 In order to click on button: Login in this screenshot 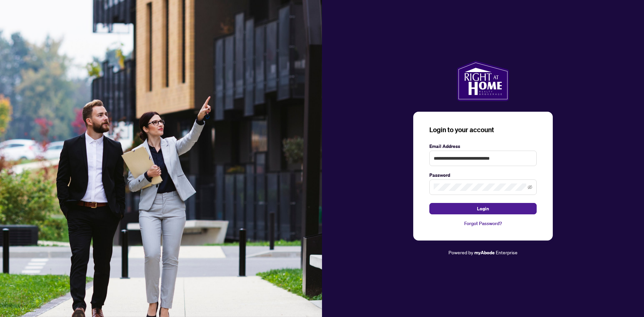, I will do `click(483, 209)`.